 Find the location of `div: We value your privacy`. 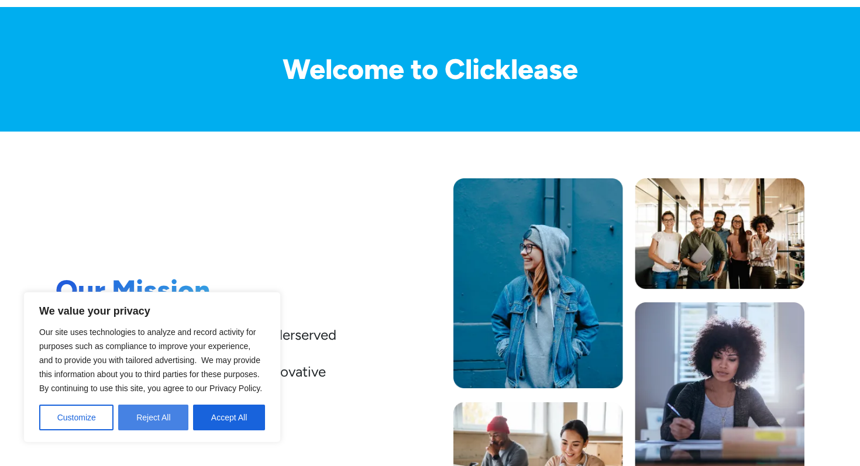

div: We value your privacy is located at coordinates (152, 367).